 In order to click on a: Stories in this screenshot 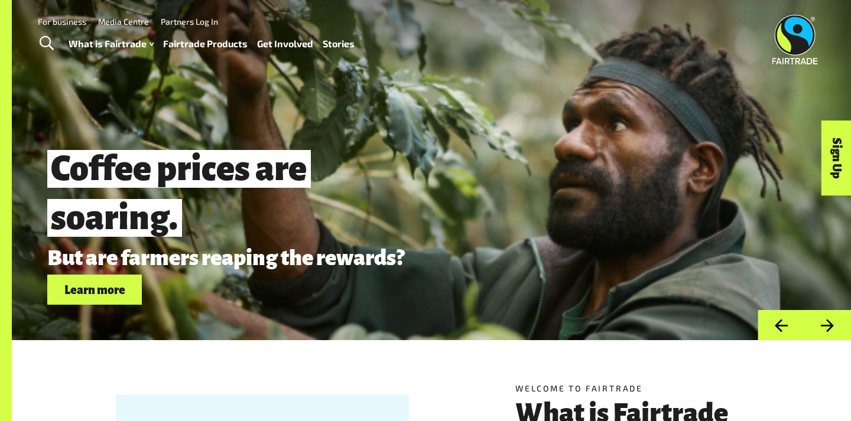, I will do `click(339, 44)`.